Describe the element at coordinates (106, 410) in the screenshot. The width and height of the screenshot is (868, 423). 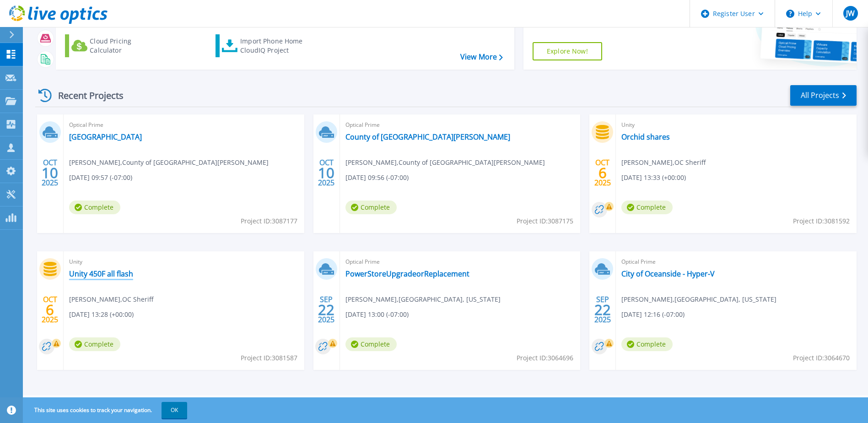
I see `span: This site uses cookies to track your navigation.` at that location.